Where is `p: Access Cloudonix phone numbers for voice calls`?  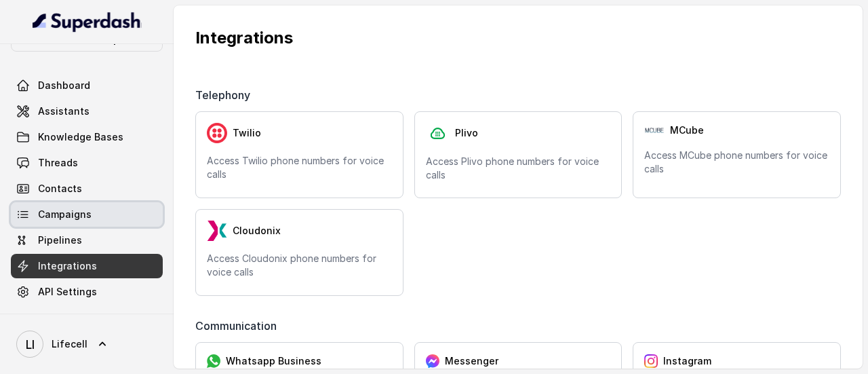 p: Access Cloudonix phone numbers for voice calls is located at coordinates (299, 265).